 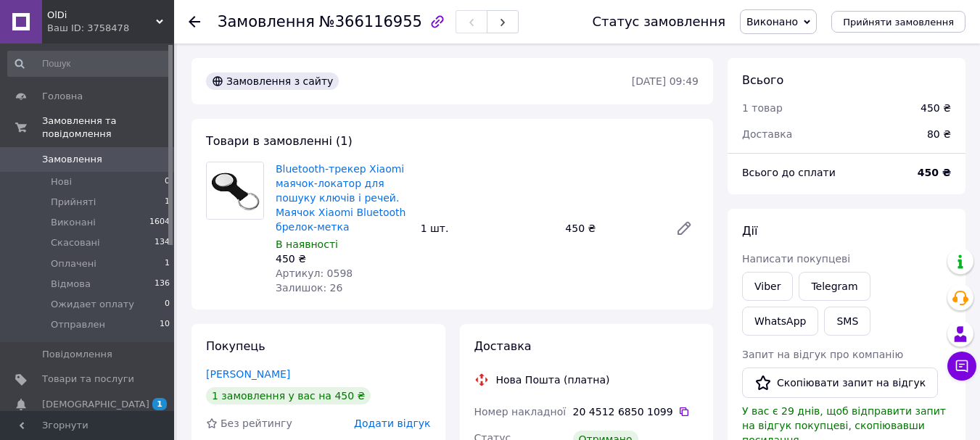 What do you see at coordinates (256, 423) in the screenshot?
I see `span: Без рейтингу` at bounding box center [256, 423].